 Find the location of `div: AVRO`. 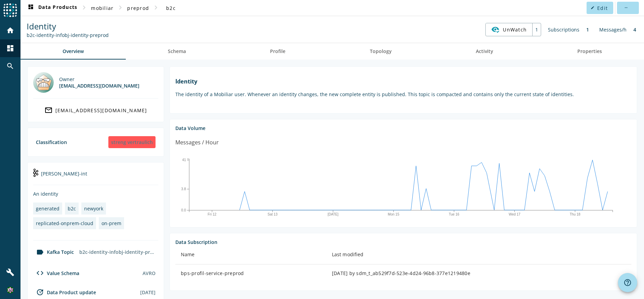

div: AVRO is located at coordinates (149, 272).